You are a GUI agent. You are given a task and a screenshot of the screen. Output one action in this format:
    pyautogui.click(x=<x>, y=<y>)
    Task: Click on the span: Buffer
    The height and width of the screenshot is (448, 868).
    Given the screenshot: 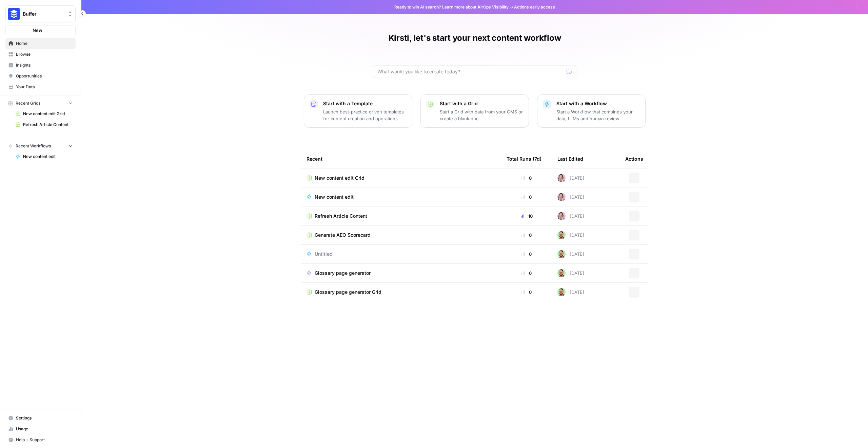 What is the action you would take?
    pyautogui.click(x=43, y=14)
    